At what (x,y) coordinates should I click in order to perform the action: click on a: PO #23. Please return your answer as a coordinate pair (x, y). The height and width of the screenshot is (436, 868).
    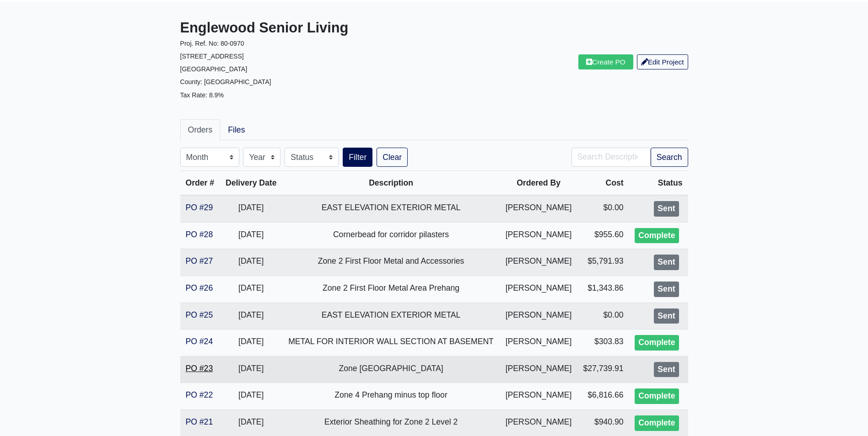
    Looking at the image, I should click on (199, 369).